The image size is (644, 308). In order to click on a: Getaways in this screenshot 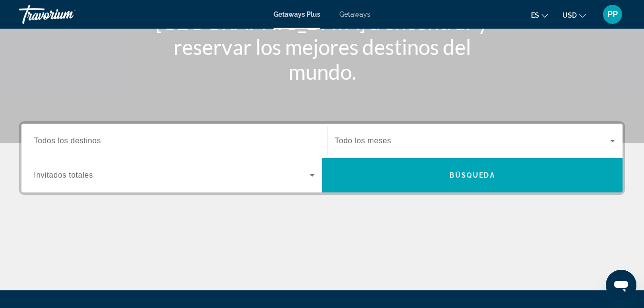, I will do `click(355, 14)`.